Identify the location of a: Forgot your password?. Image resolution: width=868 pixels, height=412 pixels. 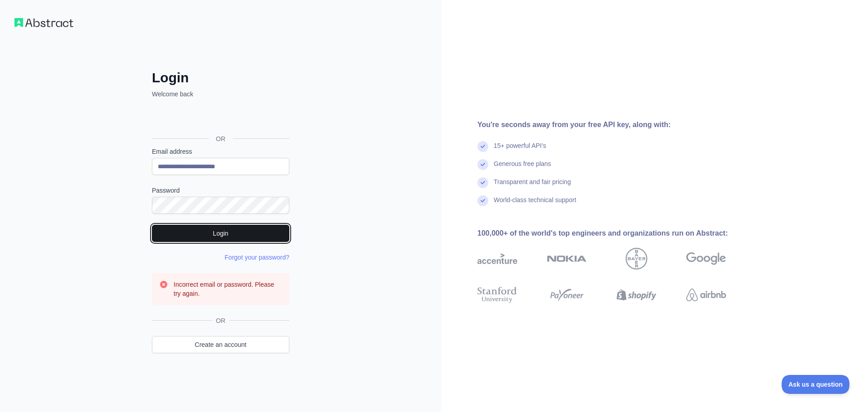
(257, 257).